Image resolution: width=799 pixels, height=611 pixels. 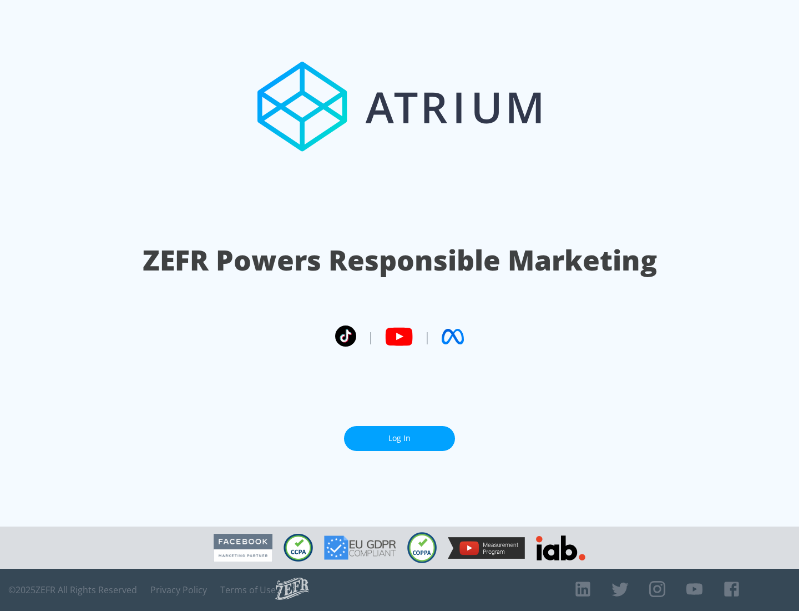 I want to click on img: CCPA Compliant, so click(x=298, y=547).